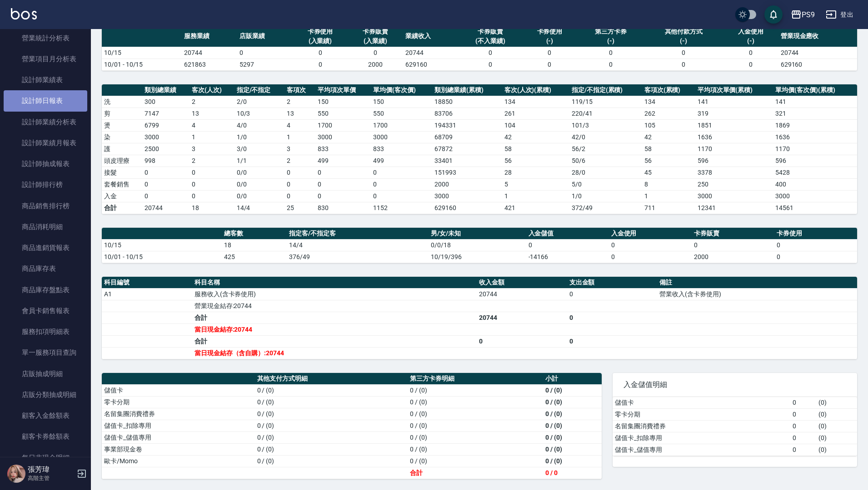  Describe the element at coordinates (259, 125) in the screenshot. I see `td: 4 / 0` at that location.